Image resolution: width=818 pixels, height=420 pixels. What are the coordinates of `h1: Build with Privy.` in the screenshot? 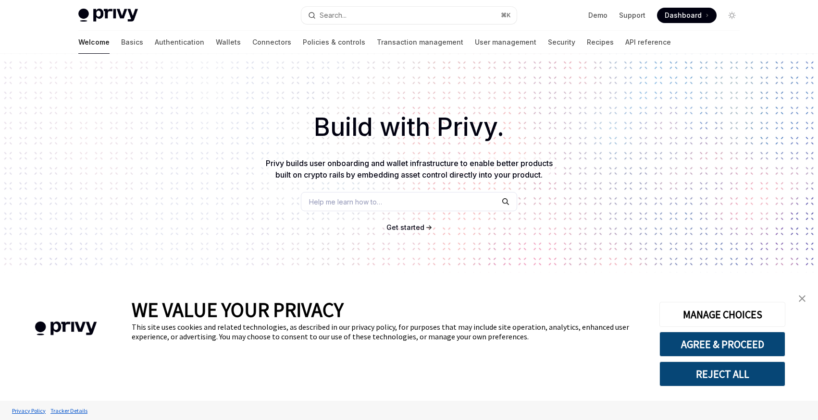 It's located at (409, 127).